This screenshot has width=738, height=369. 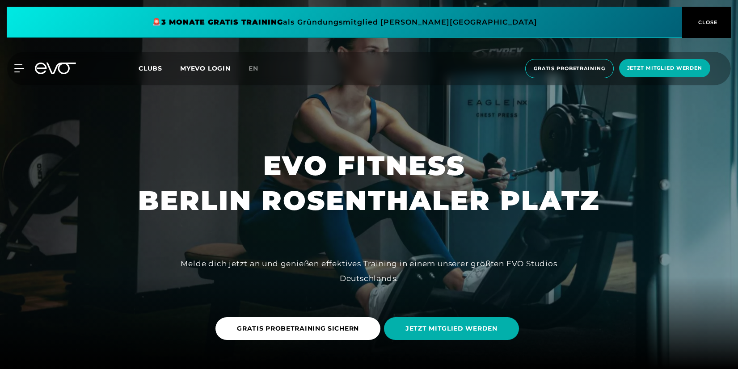 I want to click on span: JETZT MITGLIED WERDEN, so click(x=452, y=329).